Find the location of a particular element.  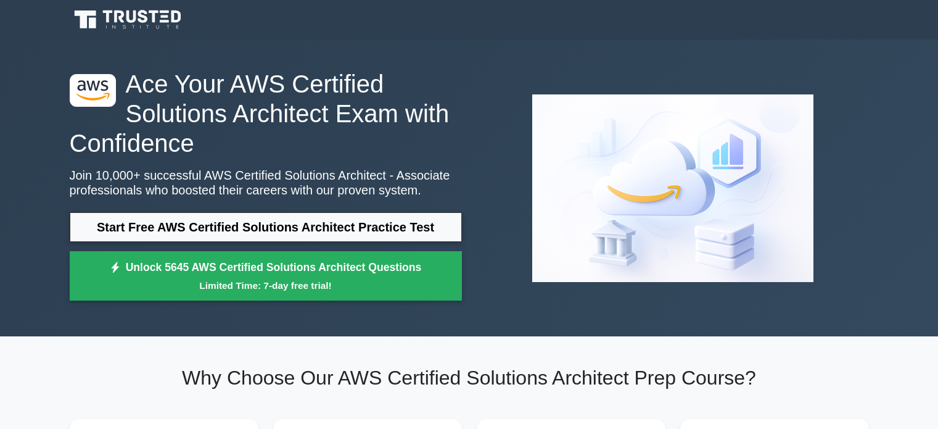

a: Start Free AWS Certified Solutions Architect Practice Test is located at coordinates (266, 227).